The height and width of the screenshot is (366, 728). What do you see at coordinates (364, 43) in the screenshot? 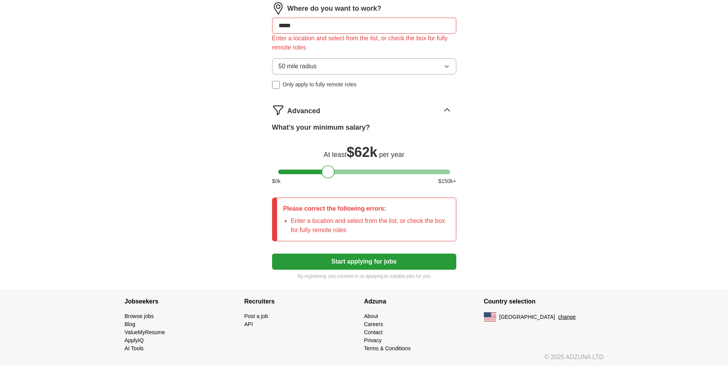
I see `div: Enter a location and select from the list, or check the box for fully remote roles` at bounding box center [364, 43].